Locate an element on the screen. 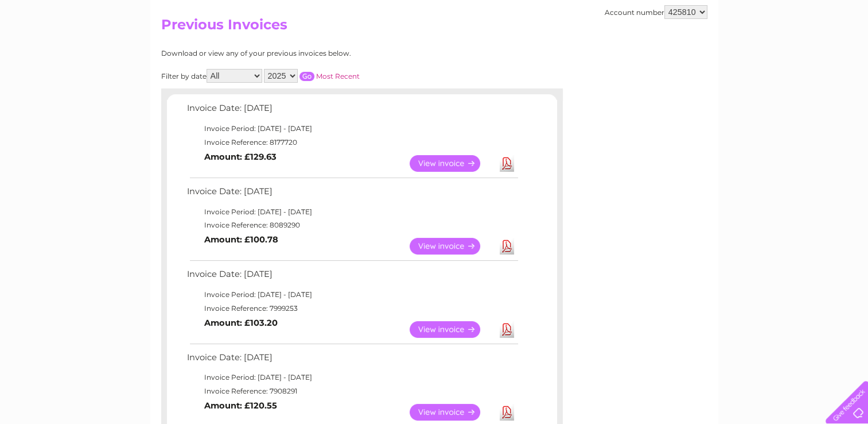 This screenshot has width=868, height=424. td: Invoice Reference: 8177720 is located at coordinates (352, 143).